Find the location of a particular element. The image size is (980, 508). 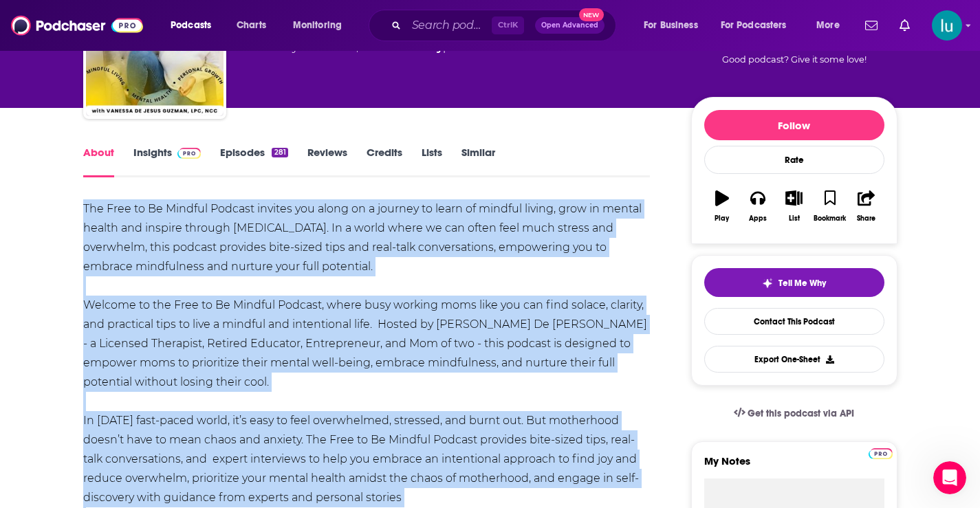

img: tell me why sparkle is located at coordinates (767, 283).